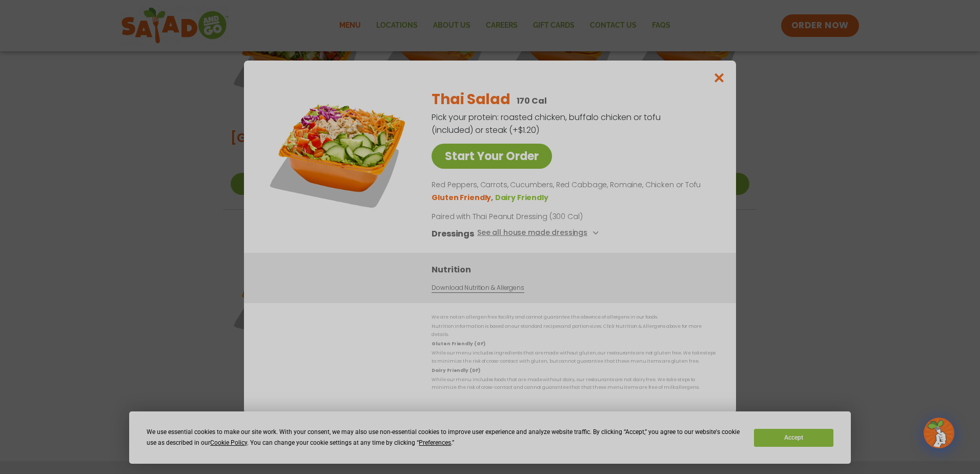 This screenshot has height=474, width=980. I want to click on h3: Dressings, so click(453, 233).